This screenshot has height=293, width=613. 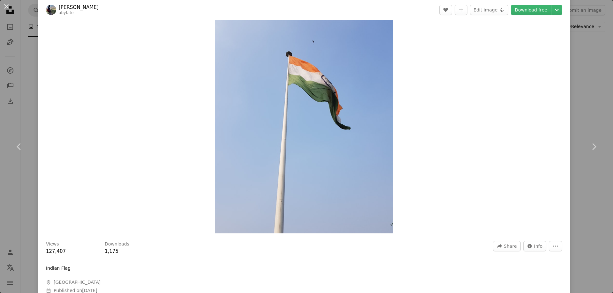 I want to click on button: Stats about this image, so click(x=535, y=247).